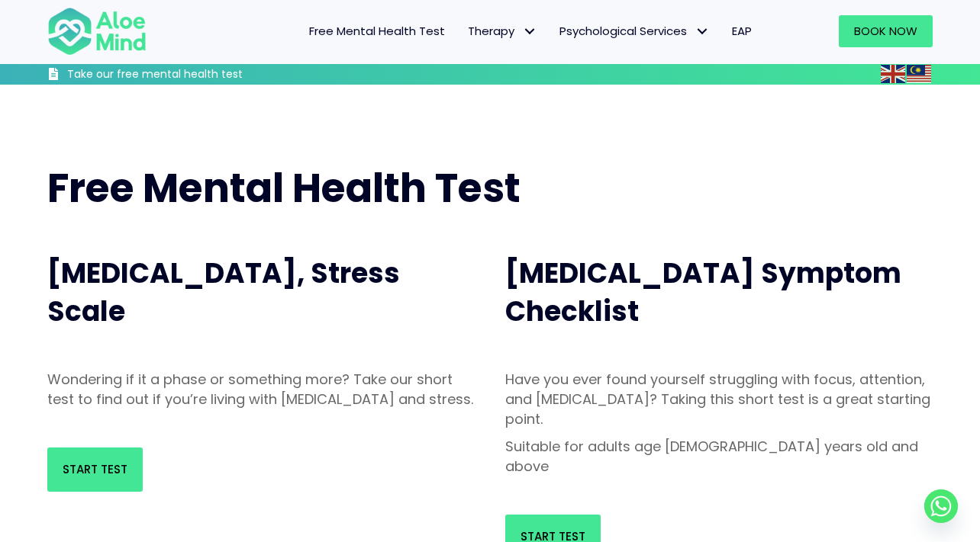 Image resolution: width=980 pixels, height=542 pixels. What do you see at coordinates (95, 469) in the screenshot?
I see `span: Start Test` at bounding box center [95, 469].